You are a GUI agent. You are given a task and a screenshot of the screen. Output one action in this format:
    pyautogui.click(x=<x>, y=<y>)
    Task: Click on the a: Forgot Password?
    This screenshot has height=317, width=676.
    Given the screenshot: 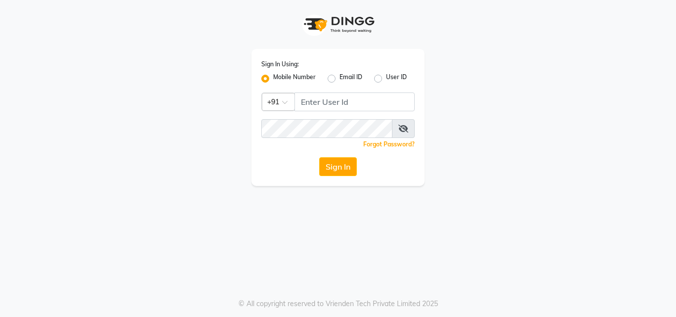 What is the action you would take?
    pyautogui.click(x=389, y=144)
    